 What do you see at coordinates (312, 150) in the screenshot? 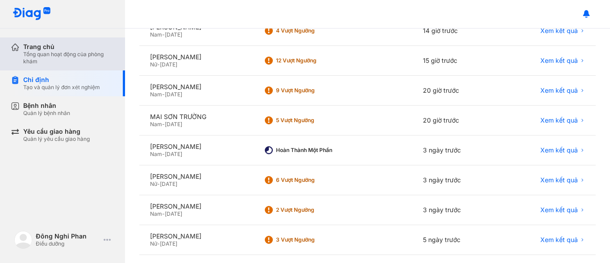
I see `div: Hoàn thành một phần` at bounding box center [312, 150].